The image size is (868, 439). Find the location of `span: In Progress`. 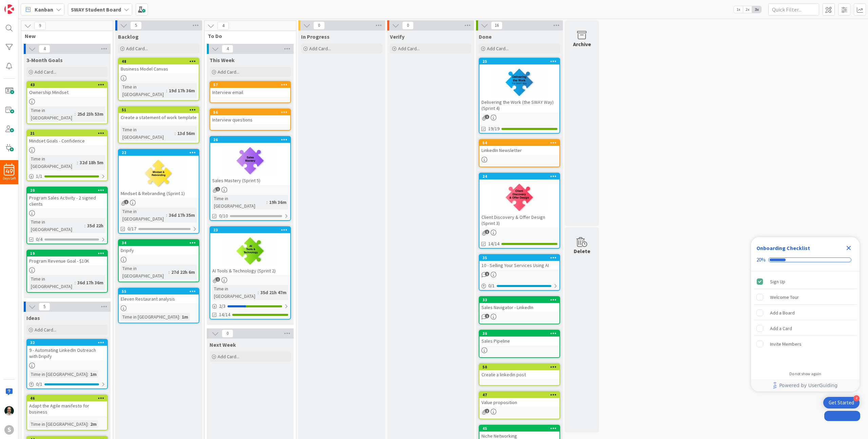

span: In Progress is located at coordinates (315, 37).